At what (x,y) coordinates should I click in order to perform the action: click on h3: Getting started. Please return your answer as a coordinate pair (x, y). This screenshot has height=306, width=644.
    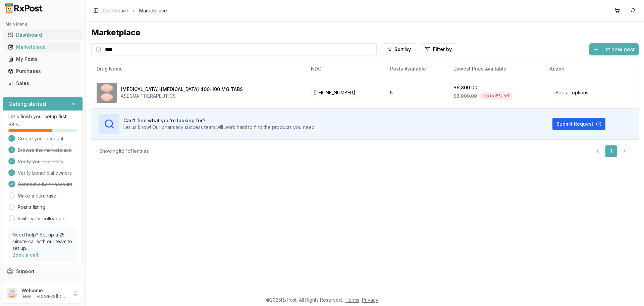
    Looking at the image, I should click on (27, 104).